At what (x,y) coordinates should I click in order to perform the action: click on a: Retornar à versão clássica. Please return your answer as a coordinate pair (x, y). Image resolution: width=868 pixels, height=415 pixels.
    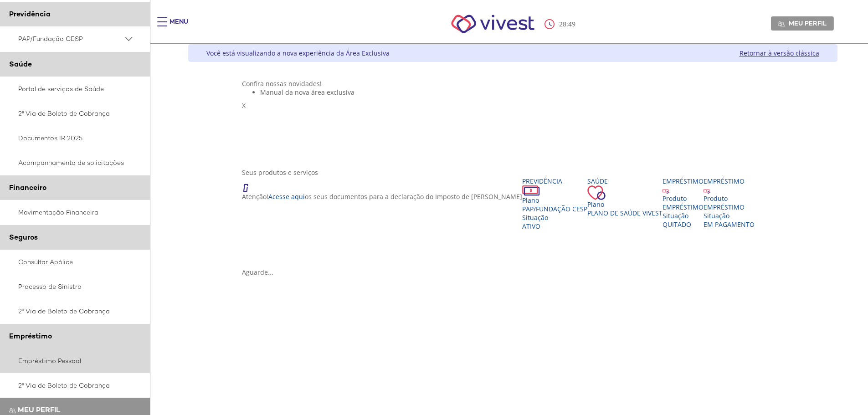
    Looking at the image, I should click on (780, 53).